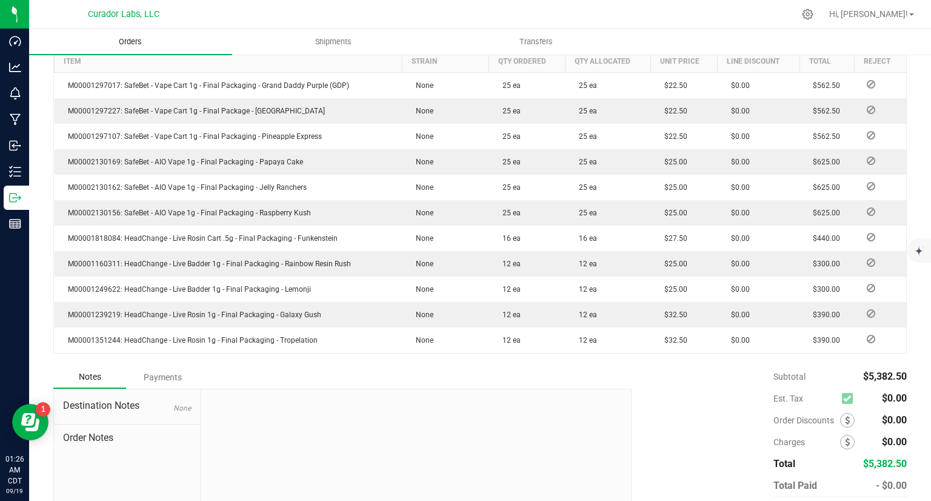 Image resolution: width=931 pixels, height=501 pixels. I want to click on inline-svg: Outbound, so click(15, 198).